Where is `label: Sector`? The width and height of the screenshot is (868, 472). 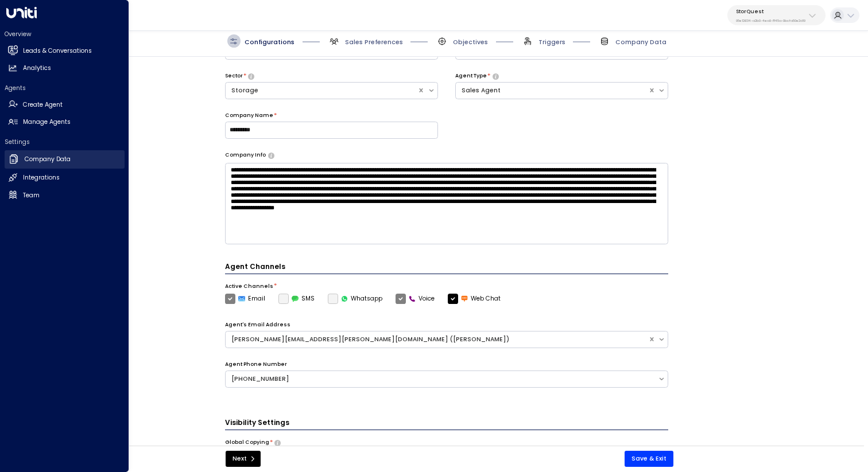 label: Sector is located at coordinates (234, 76).